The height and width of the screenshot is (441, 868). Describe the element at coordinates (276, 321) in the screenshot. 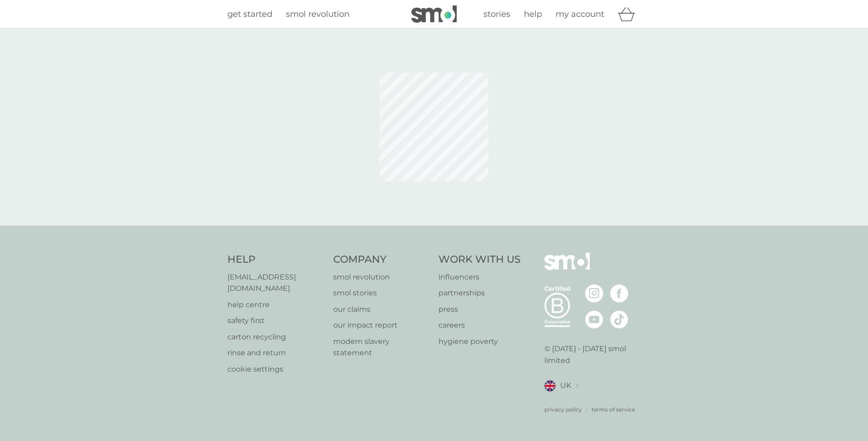

I see `p: safety first` at that location.